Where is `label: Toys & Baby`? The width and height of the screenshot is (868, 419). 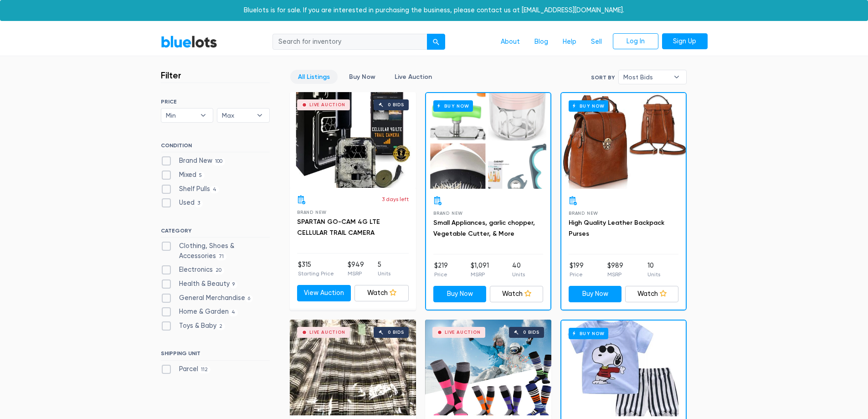
label: Toys & Baby is located at coordinates (193, 326).